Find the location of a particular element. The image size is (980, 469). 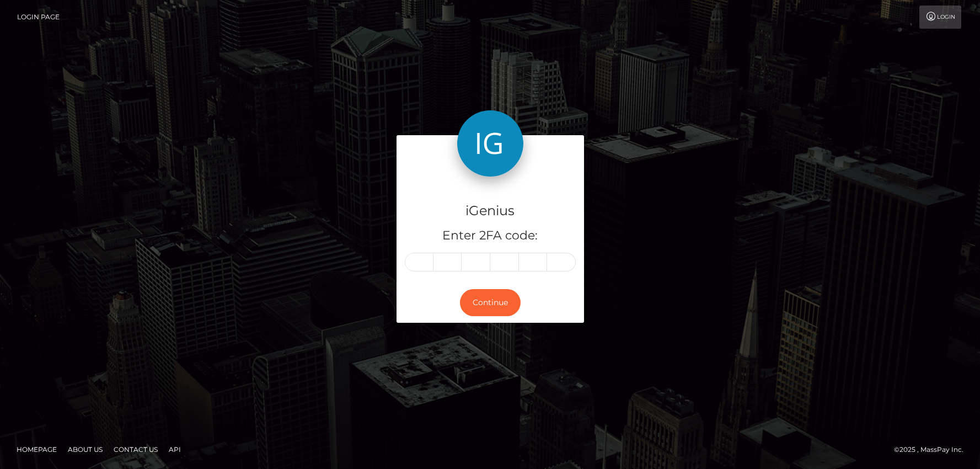

a: Homepage is located at coordinates (36, 449).